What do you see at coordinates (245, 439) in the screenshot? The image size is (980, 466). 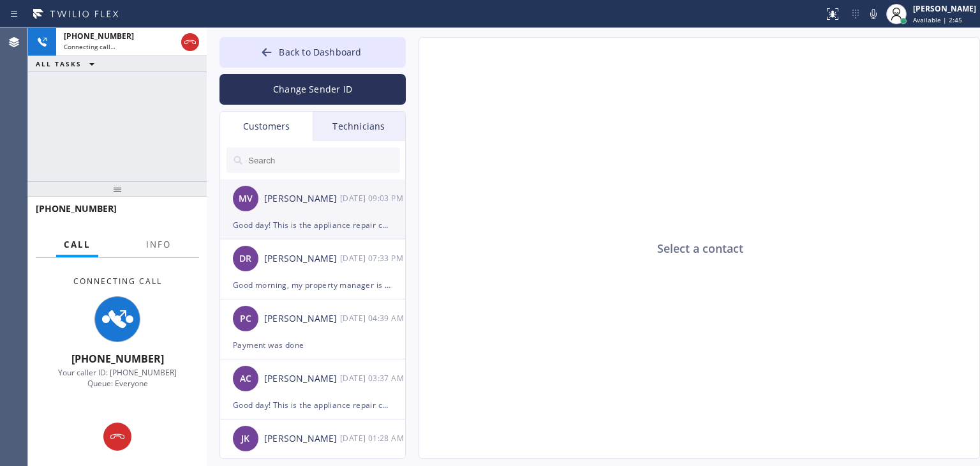 I see `span: JK` at bounding box center [245, 439].